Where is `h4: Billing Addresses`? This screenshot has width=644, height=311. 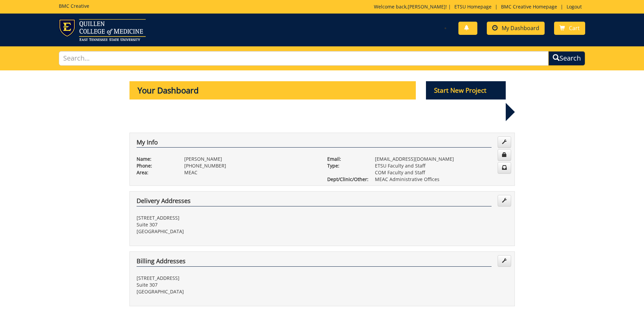 h4: Billing Addresses is located at coordinates (314, 262).